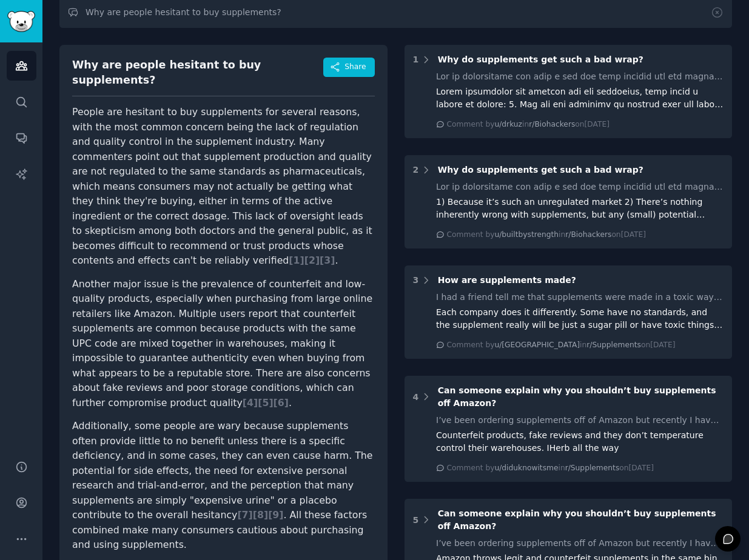 This screenshot has width=749, height=560. I want to click on div: 5, so click(416, 520).